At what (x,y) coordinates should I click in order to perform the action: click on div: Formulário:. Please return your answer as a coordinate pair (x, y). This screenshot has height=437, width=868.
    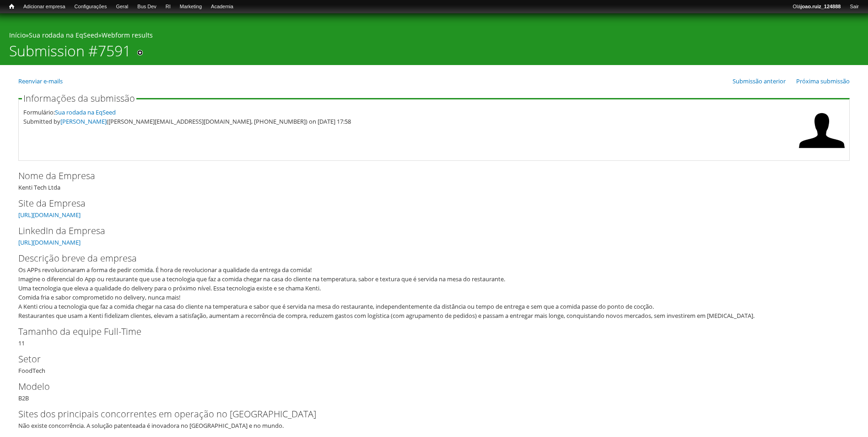
    Looking at the image, I should click on (409, 112).